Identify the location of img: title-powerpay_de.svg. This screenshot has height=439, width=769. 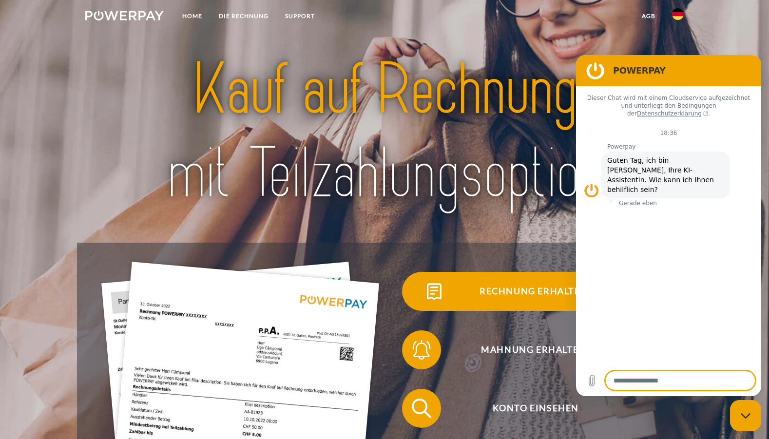
(384, 132).